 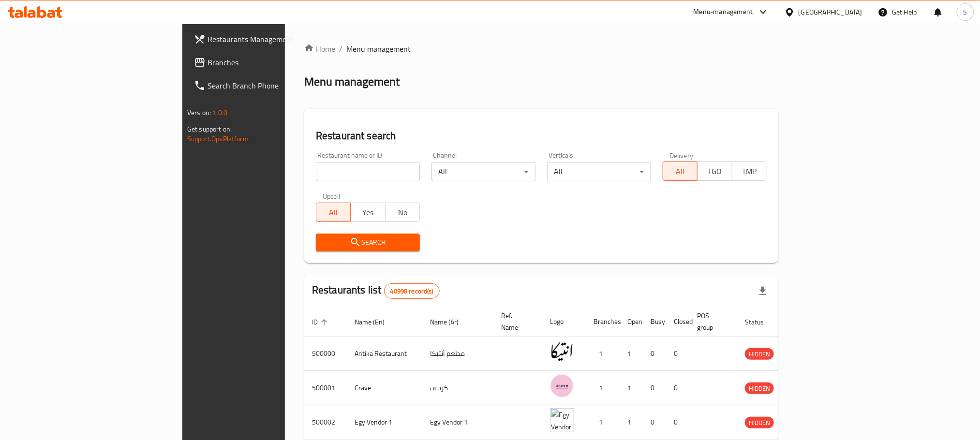 What do you see at coordinates (368, 242) in the screenshot?
I see `span: Search` at bounding box center [368, 242].